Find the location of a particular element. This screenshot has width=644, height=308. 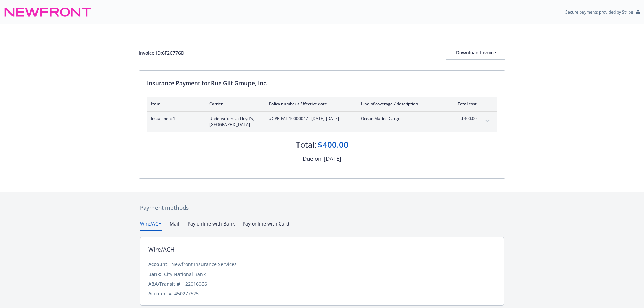

button: Wire/ACH is located at coordinates (151, 226).